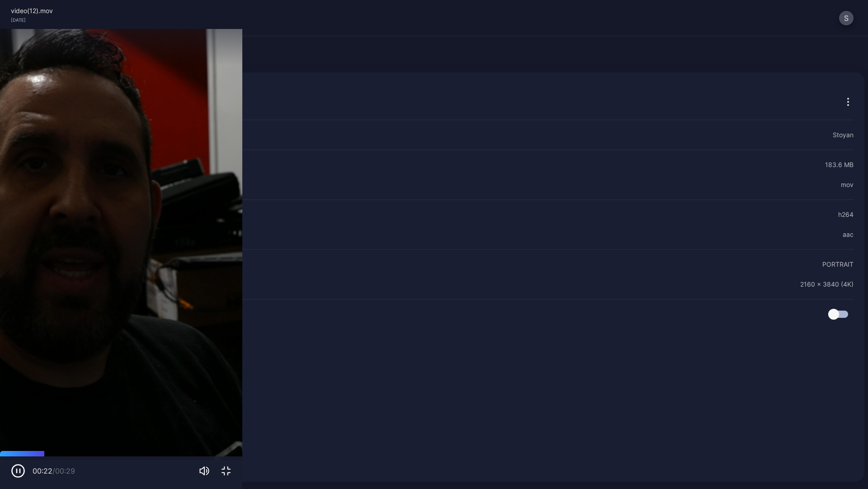 The width and height of the screenshot is (868, 489). I want to click on div: h264, so click(846, 215).